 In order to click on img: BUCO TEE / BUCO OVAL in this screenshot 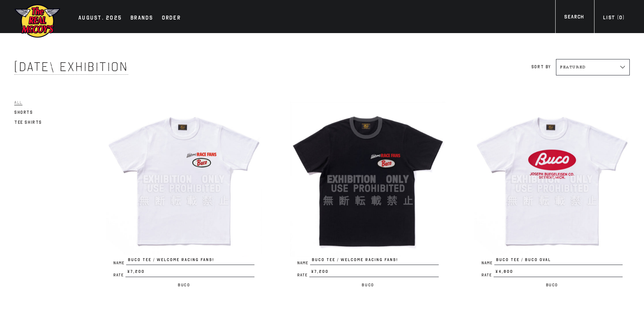, I will do `click(552, 179)`.